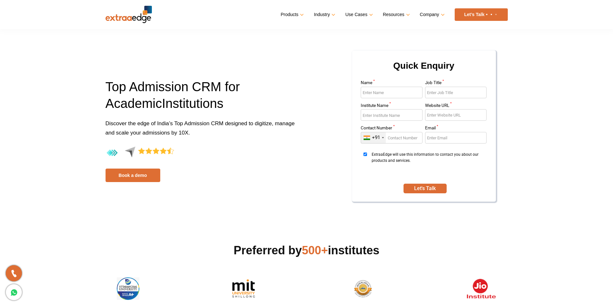  Describe the element at coordinates (481, 14) in the screenshot. I see `a: Let’s Talk` at that location.